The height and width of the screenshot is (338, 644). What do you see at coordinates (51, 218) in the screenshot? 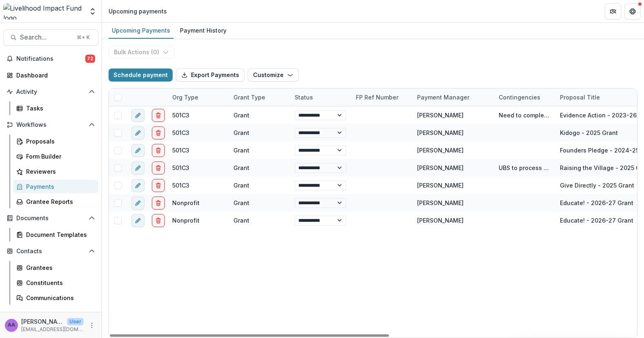
I see `button: Open Documents` at bounding box center [51, 218].